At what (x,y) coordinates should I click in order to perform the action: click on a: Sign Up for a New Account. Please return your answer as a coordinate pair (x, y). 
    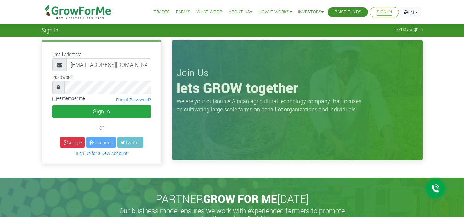
    Looking at the image, I should click on (101, 153).